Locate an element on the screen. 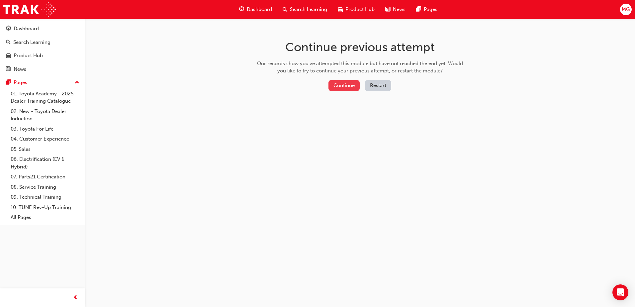 This screenshot has height=307, width=635. h1: Continue previous attempt is located at coordinates (360, 47).